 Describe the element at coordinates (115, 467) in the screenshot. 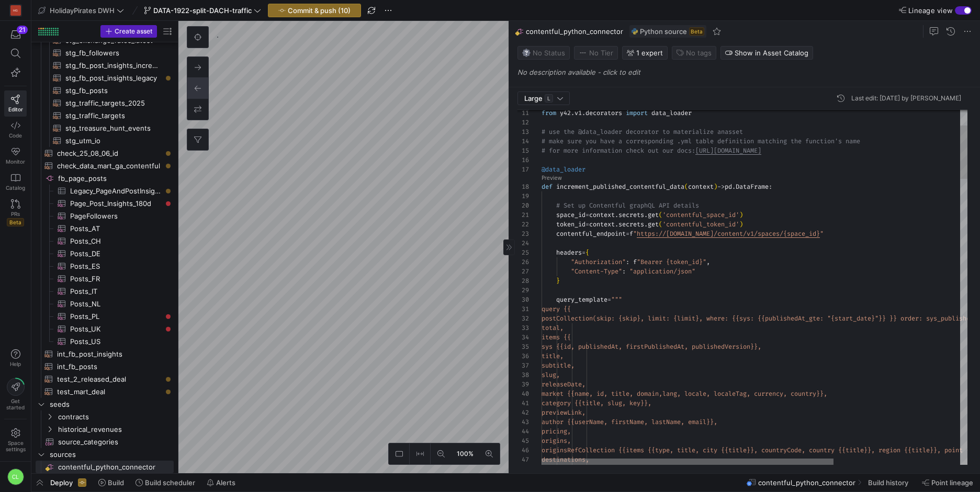

I see `span: contentful_python_connector​​​​​​​​` at that location.